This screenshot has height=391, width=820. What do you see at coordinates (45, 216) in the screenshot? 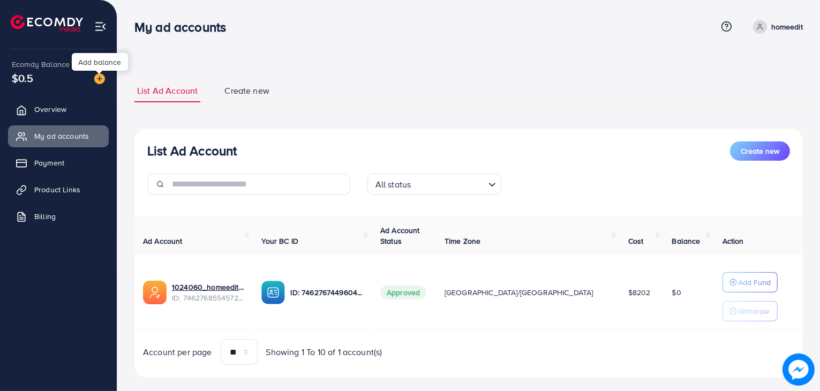
I see `span: Billing` at bounding box center [45, 216].